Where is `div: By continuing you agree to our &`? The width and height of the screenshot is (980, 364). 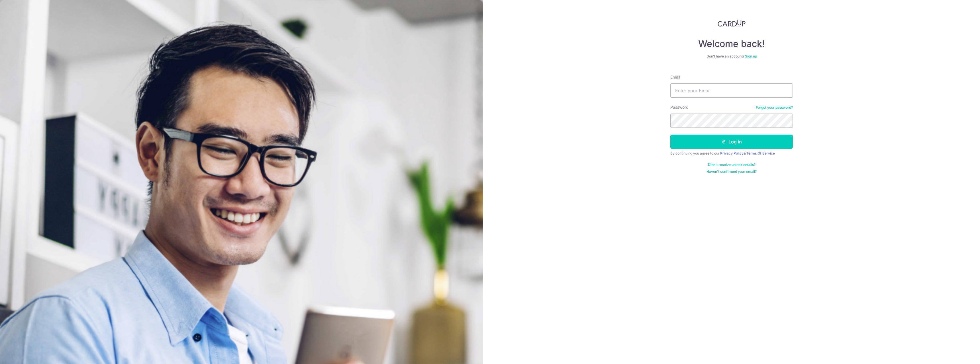 div: By continuing you agree to our & is located at coordinates (731, 153).